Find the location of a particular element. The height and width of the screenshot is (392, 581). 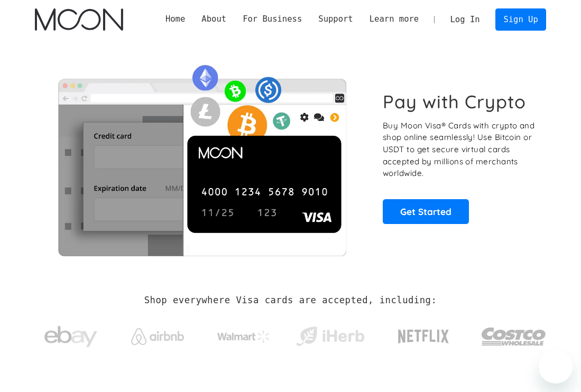

h2: Shop everywhere Visa cards are accepted, including: is located at coordinates (291, 300).